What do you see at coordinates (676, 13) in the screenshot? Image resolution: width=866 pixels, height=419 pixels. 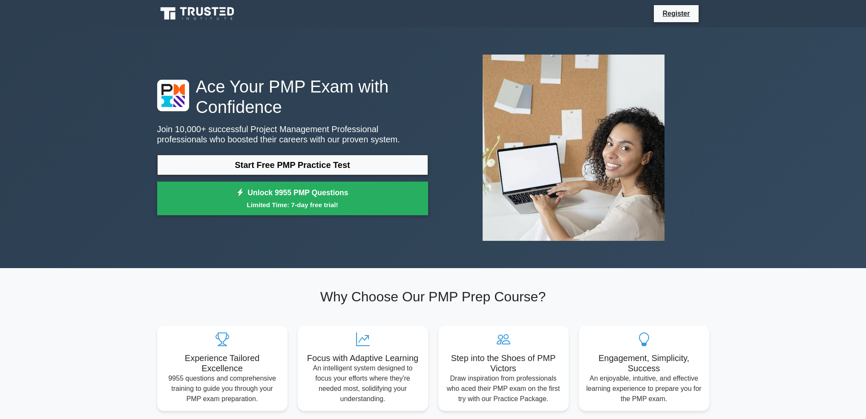 I see `a: Register` at bounding box center [676, 13].